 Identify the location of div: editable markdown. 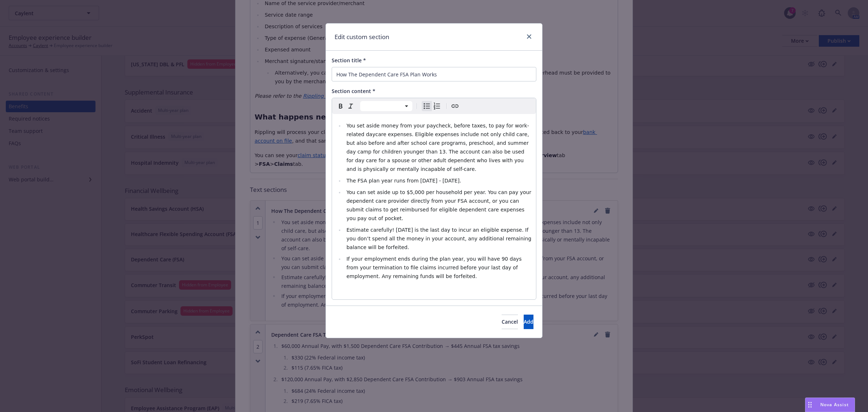
(434, 206).